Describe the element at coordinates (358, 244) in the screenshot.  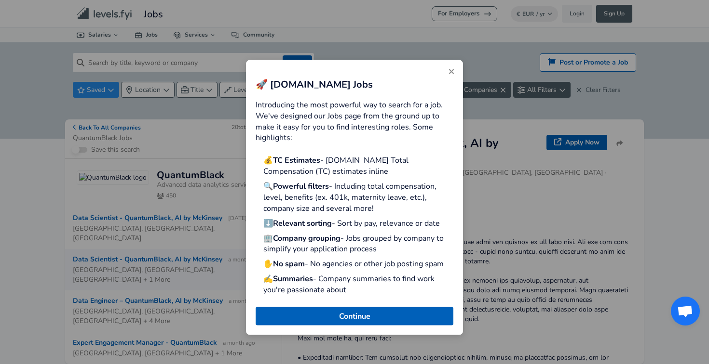
I see `p: 🏢 - Jobs grouped by company to simplify your application process` at that location.